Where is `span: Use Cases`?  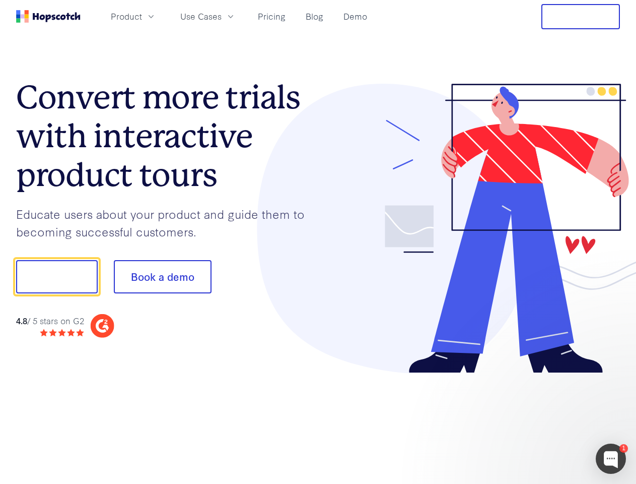
span: Use Cases is located at coordinates (201, 16).